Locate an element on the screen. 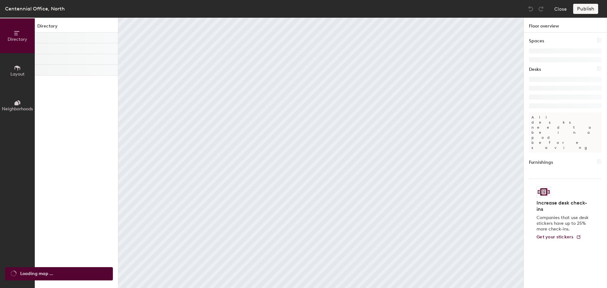 This screenshot has width=607, height=288. span: Directory is located at coordinates (17, 39).